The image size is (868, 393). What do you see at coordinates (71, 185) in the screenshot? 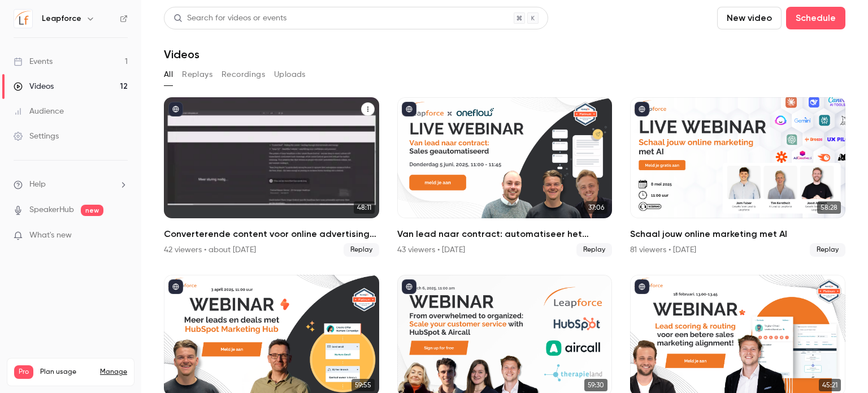
I see `li: help-dropdown-opener` at bounding box center [71, 185].